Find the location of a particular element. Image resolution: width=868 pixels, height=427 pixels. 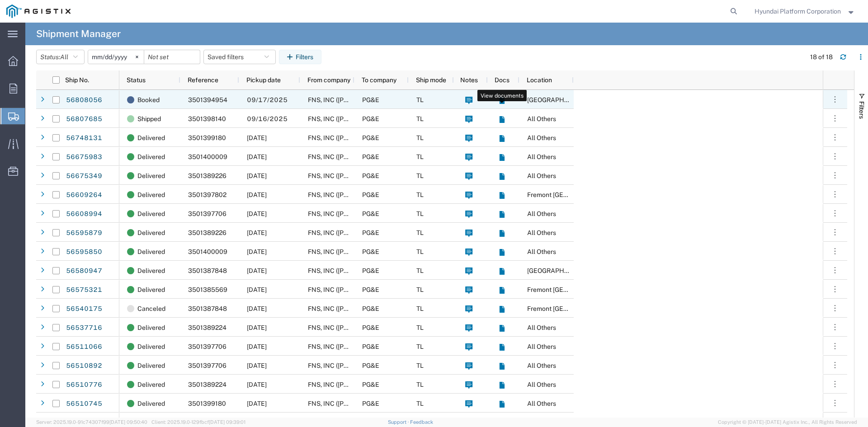

span: Notes is located at coordinates (469, 80).